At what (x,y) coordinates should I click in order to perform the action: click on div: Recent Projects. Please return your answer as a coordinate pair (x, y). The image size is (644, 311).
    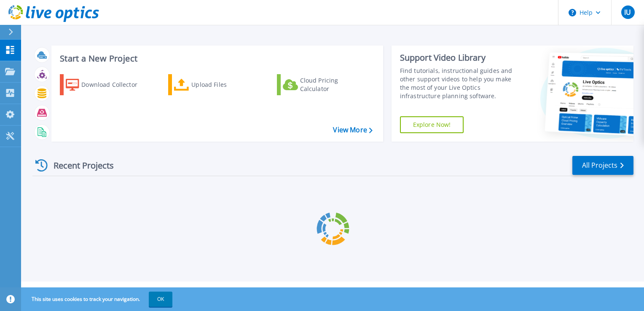
    Looking at the image, I should click on (79, 165).